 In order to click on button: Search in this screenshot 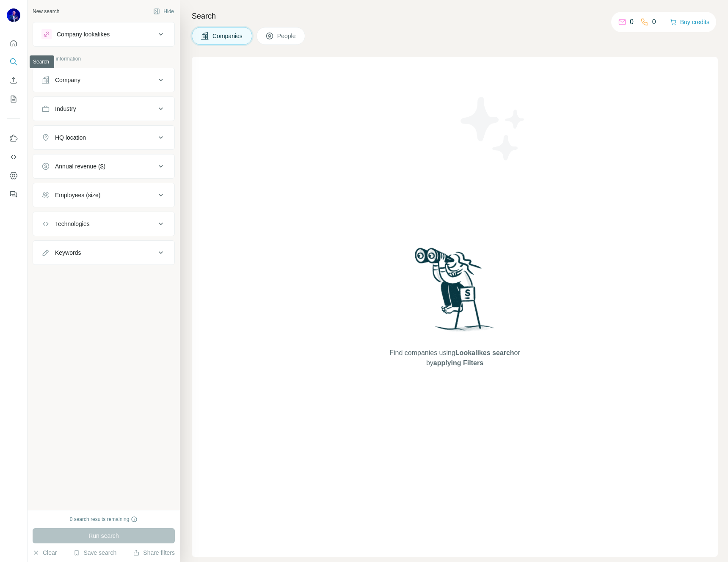, I will do `click(14, 62)`.